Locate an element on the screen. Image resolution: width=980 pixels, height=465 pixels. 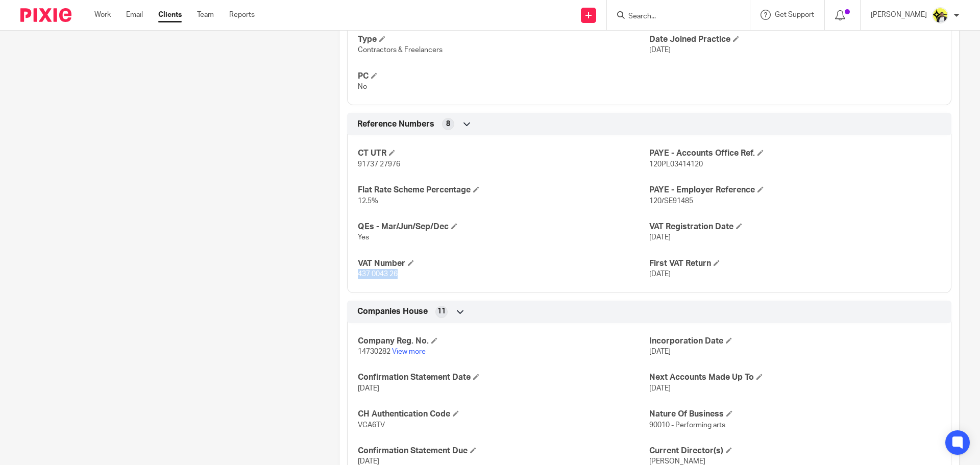
h4: VAT Number is located at coordinates (504, 264).